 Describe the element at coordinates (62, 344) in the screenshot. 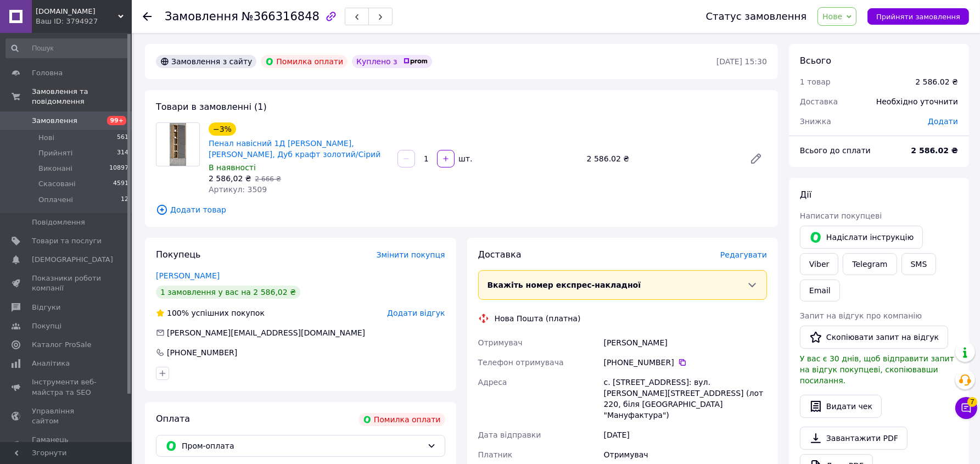

I see `span: Каталог ProSale` at that location.